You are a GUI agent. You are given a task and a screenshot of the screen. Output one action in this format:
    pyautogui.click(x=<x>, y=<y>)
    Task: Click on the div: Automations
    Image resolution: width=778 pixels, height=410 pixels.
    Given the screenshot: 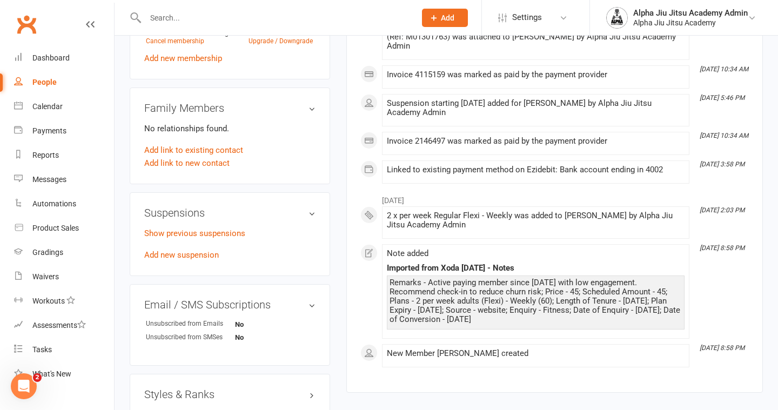 What is the action you would take?
    pyautogui.click(x=54, y=204)
    